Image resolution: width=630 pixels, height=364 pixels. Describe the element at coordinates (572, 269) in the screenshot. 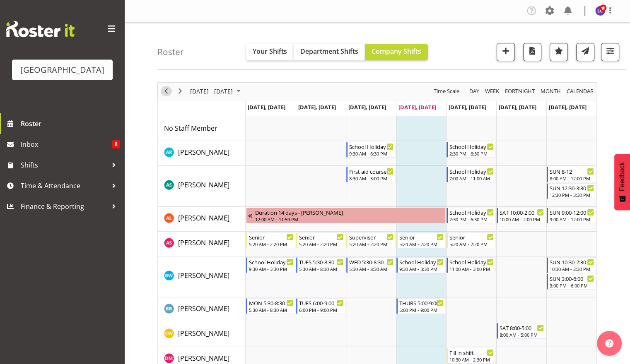

I see `div: 10:30 AM - 2:30 PM` at that location.